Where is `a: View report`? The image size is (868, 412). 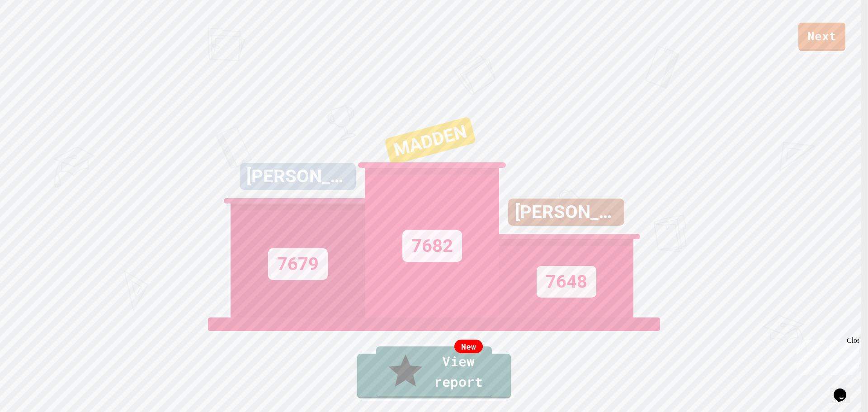 a: View report is located at coordinates (434, 372).